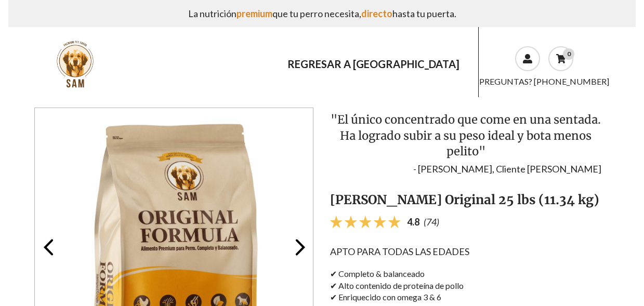  I want to click on p: ✔︎ Completo & balanceado, so click(470, 274).